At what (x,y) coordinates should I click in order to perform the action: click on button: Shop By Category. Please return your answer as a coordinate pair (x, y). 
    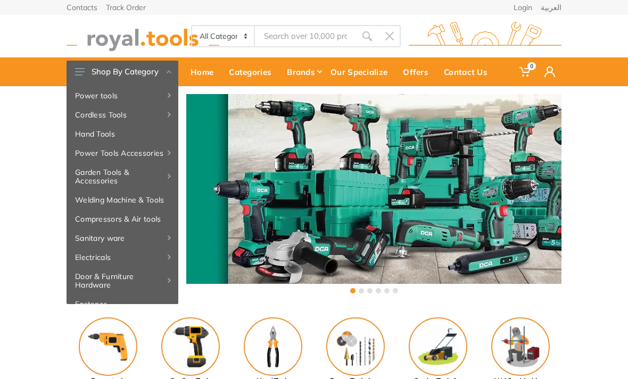
    Looking at the image, I should click on (122, 72).